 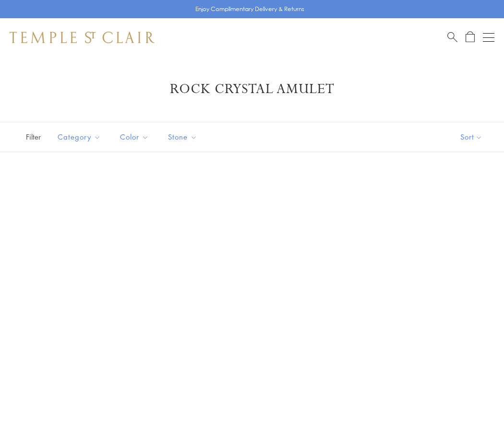 I want to click on button: Color, so click(x=134, y=136).